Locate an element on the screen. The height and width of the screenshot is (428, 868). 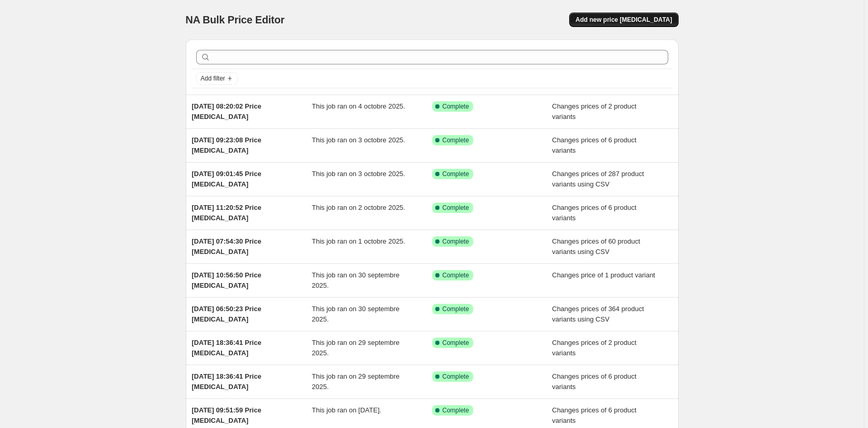
span: Changes prices of 364 product variants using CSV is located at coordinates (598, 314).